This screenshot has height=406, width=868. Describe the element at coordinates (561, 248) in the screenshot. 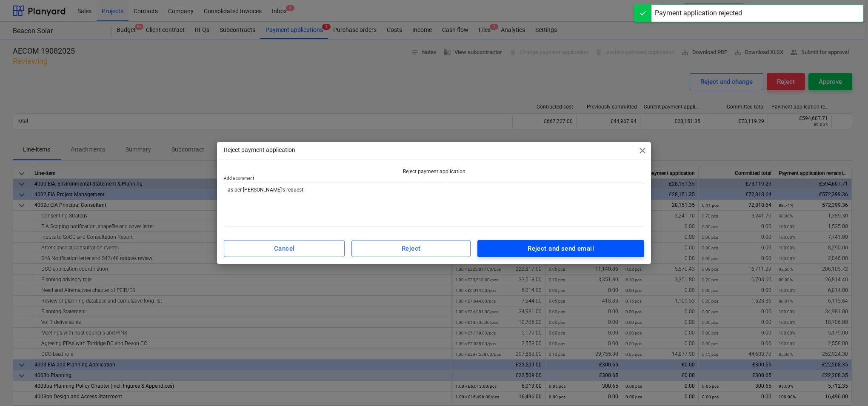

I see `div: Reject and send email` at that location.